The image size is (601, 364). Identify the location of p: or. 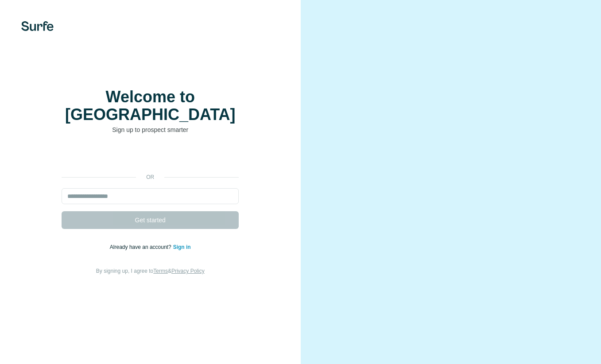
(150, 177).